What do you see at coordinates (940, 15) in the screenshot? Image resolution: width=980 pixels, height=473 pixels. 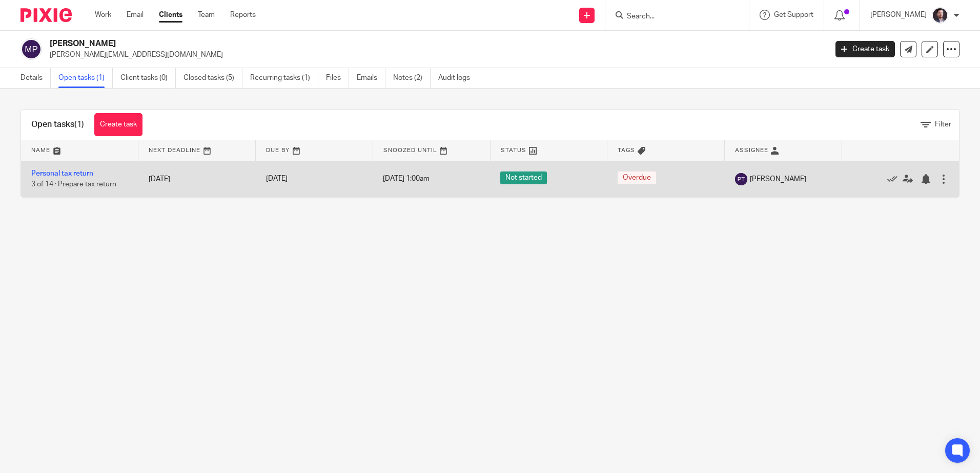 I see `img: Capture.PNG` at bounding box center [940, 15].